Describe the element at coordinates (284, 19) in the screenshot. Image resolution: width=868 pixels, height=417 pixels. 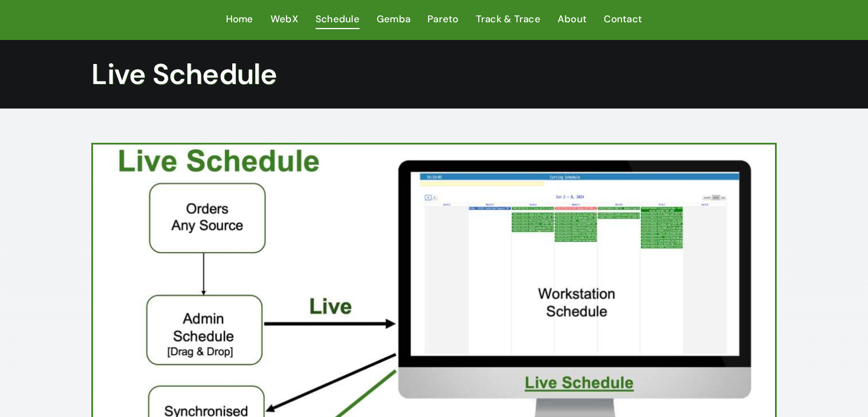
I see `span: WebX` at that location.